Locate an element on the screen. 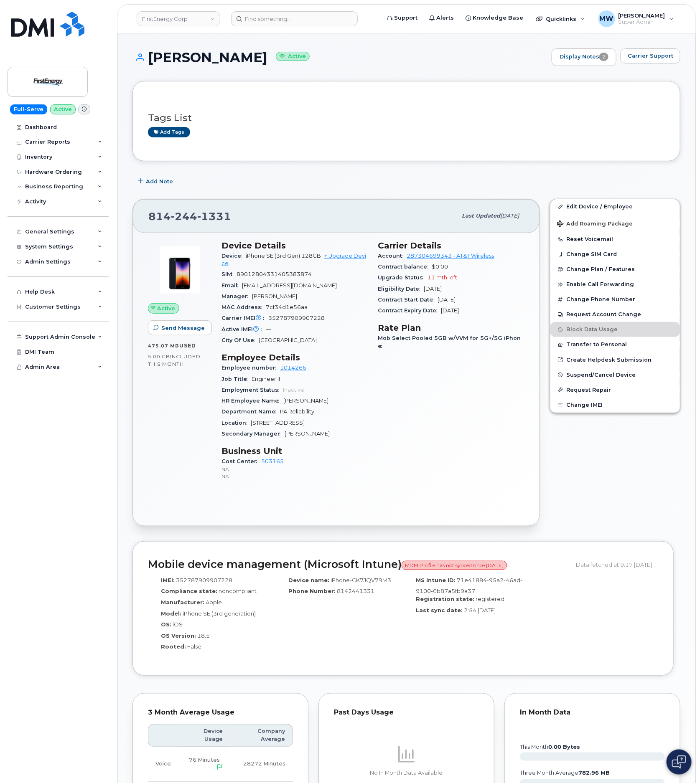 The width and height of the screenshot is (700, 783). span: Last updated is located at coordinates (480, 216).